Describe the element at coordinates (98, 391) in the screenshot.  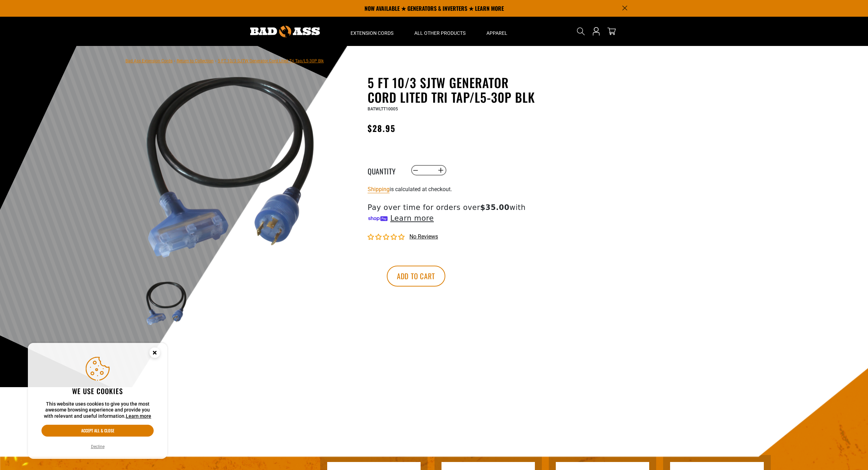
I see `h2: We use cookies` at that location.